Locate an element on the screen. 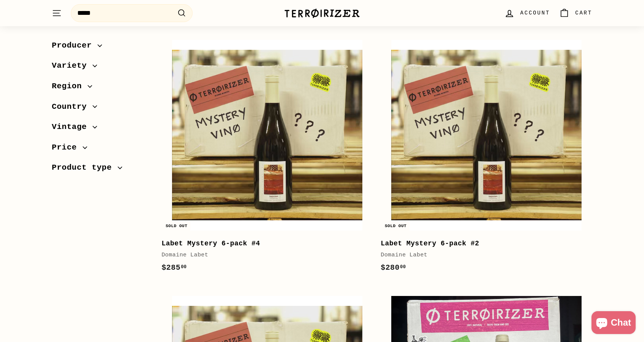 The width and height of the screenshot is (644, 342). b: Labet Mystery 6-pack #2 is located at coordinates (430, 244).